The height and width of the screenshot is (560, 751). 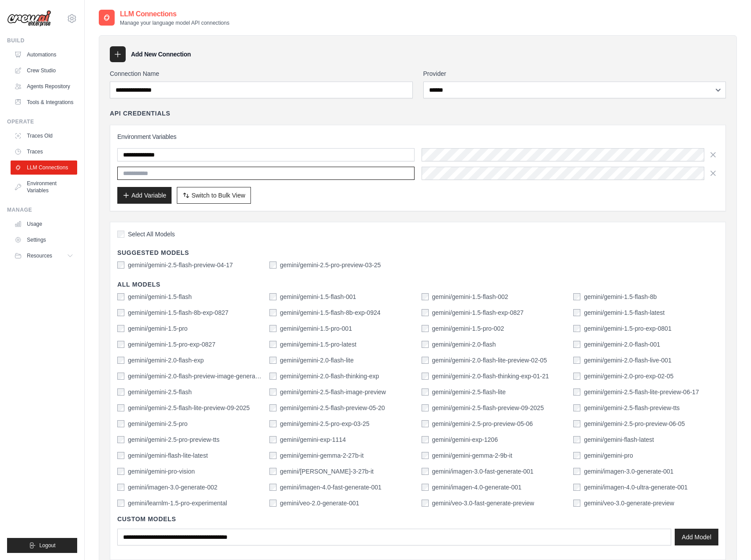 What do you see at coordinates (44, 187) in the screenshot?
I see `a: Environment Variables` at bounding box center [44, 187].